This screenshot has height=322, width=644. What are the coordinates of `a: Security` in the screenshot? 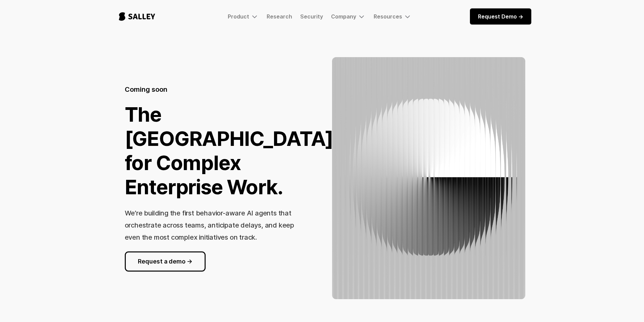 It's located at (312, 16).